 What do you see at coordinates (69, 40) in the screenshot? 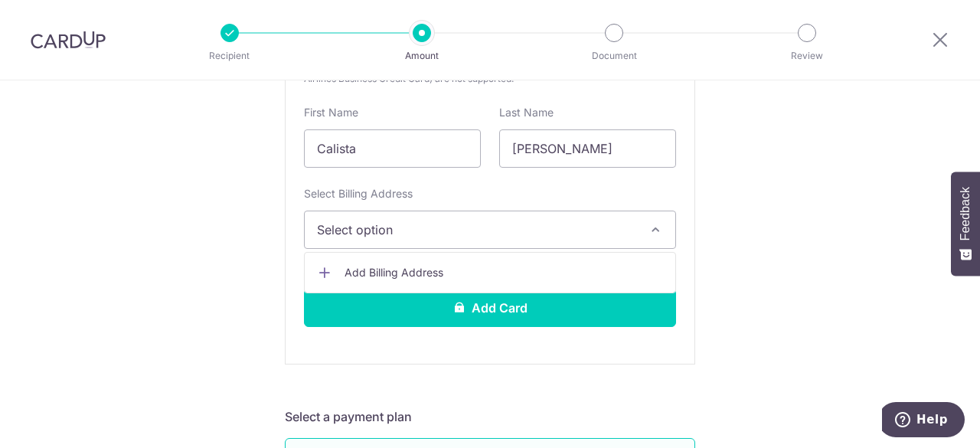
I see `img: CardUp` at bounding box center [69, 40].